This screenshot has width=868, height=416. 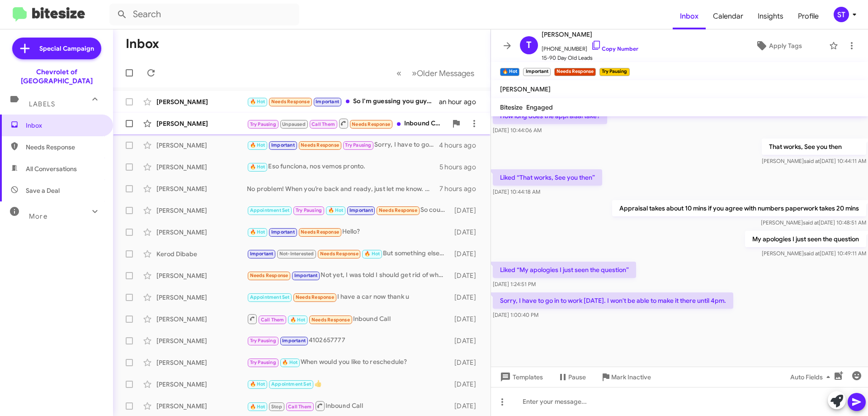 I want to click on button: Auto Fields, so click(x=812, y=377).